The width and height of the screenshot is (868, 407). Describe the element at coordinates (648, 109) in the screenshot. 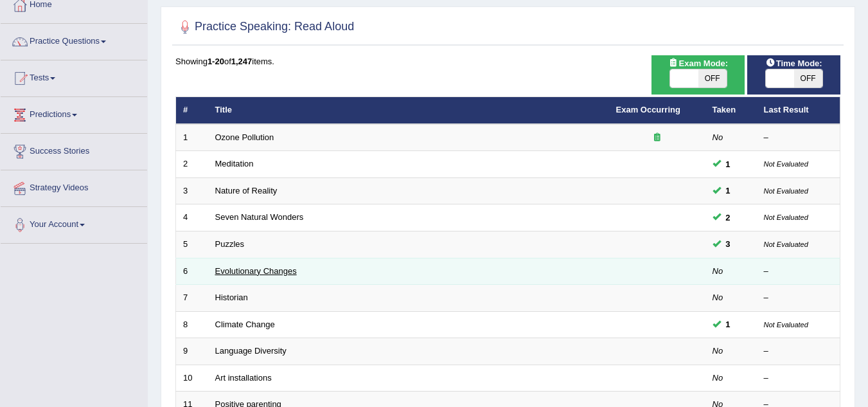

I see `a: Exam Occurring` at that location.